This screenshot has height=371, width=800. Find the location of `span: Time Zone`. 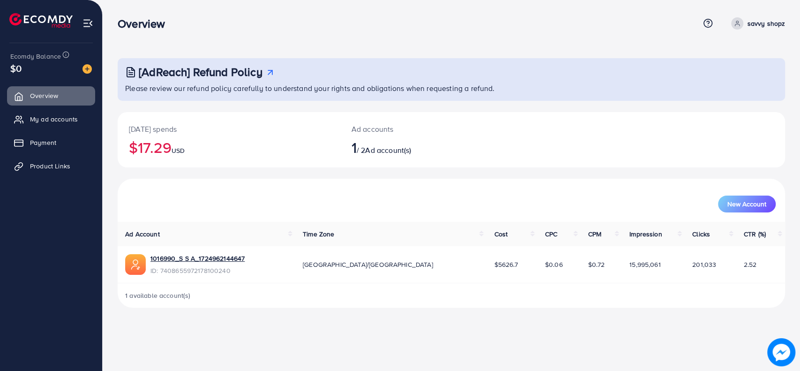

span: Time Zone is located at coordinates (318, 234).